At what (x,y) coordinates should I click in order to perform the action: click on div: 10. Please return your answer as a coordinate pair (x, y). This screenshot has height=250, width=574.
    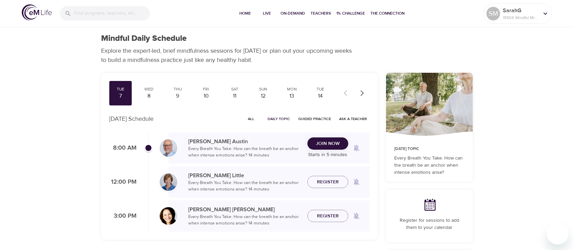
    Looking at the image, I should click on (206, 96).